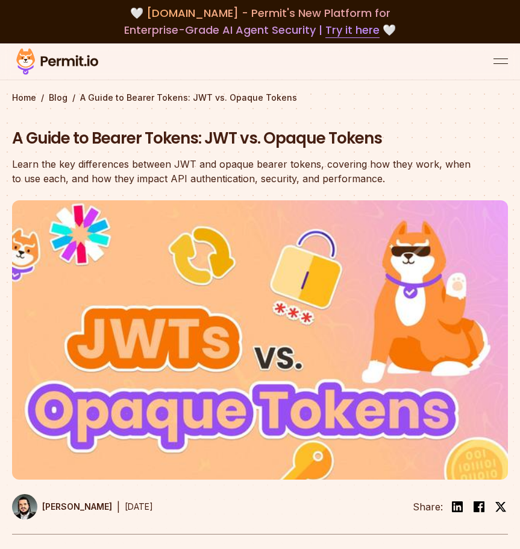 This screenshot has width=520, height=549. What do you see at coordinates (501, 61) in the screenshot?
I see `button: open menu` at bounding box center [501, 61].